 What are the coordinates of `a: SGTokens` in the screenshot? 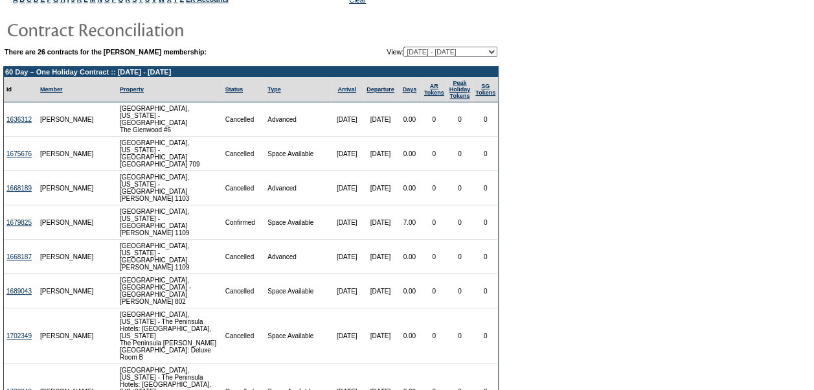 It's located at (485, 89).